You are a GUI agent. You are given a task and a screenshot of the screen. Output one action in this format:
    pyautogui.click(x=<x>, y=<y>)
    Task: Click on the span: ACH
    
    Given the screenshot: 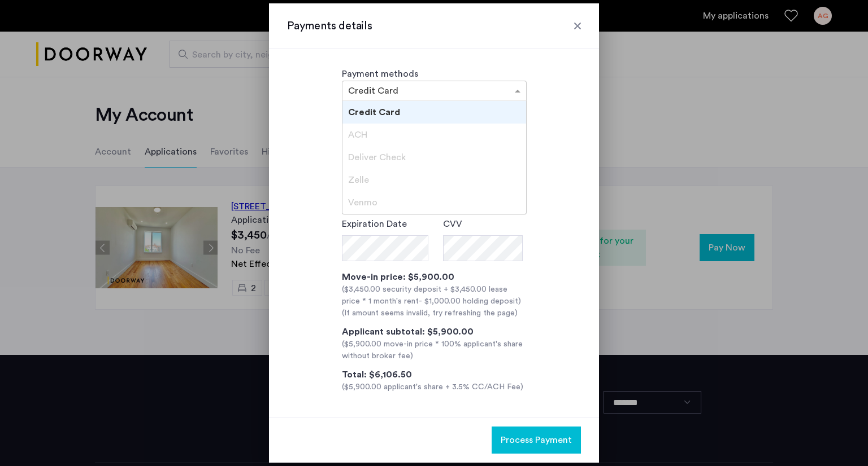 What is the action you would take?
    pyautogui.click(x=358, y=135)
    